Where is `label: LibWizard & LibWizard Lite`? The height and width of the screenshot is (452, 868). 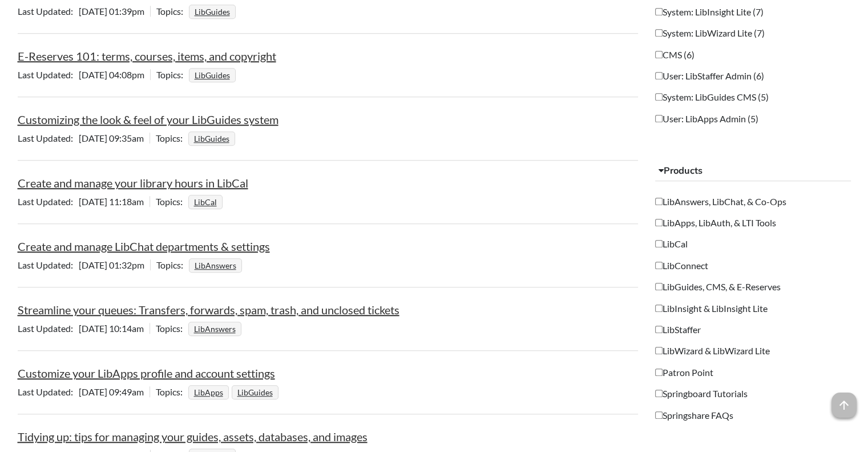 label: LibWizard & LibWizard Lite is located at coordinates (712, 350).